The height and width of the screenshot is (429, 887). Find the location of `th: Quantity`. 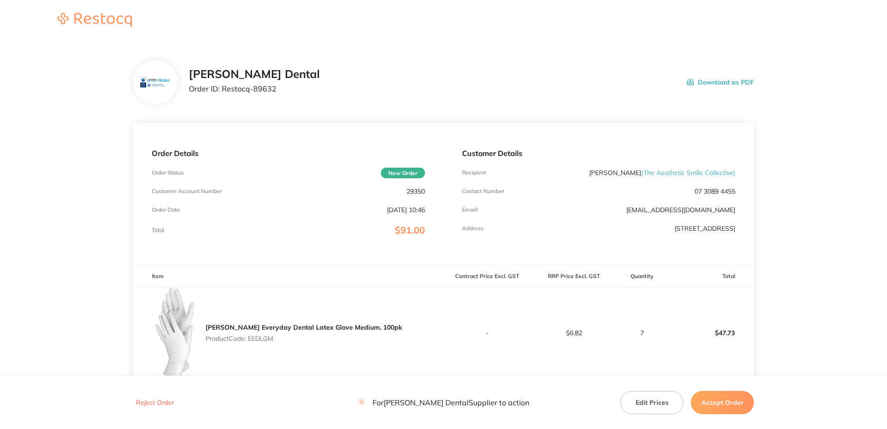

th: Quantity is located at coordinates (642, 276).